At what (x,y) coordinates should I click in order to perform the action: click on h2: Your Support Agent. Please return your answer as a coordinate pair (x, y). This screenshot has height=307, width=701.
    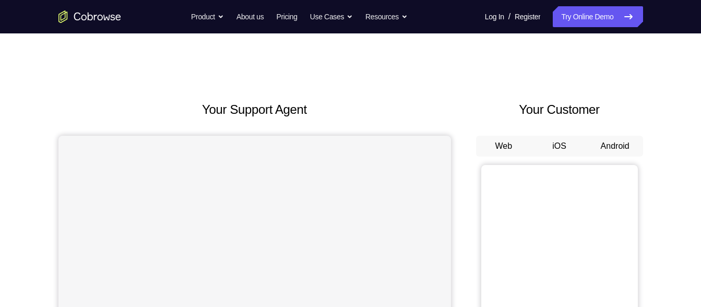
    Looking at the image, I should click on (255, 110).